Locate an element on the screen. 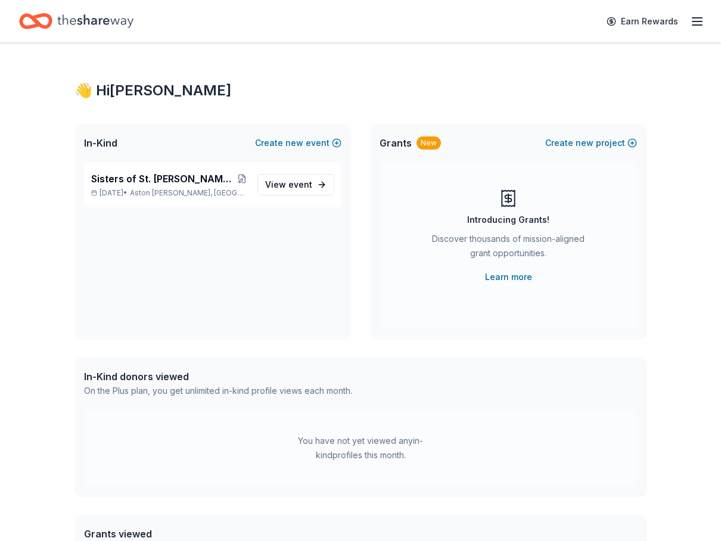  div: On the Plus plan, you get unlimited in-kind profile views each month. is located at coordinates (218, 391).